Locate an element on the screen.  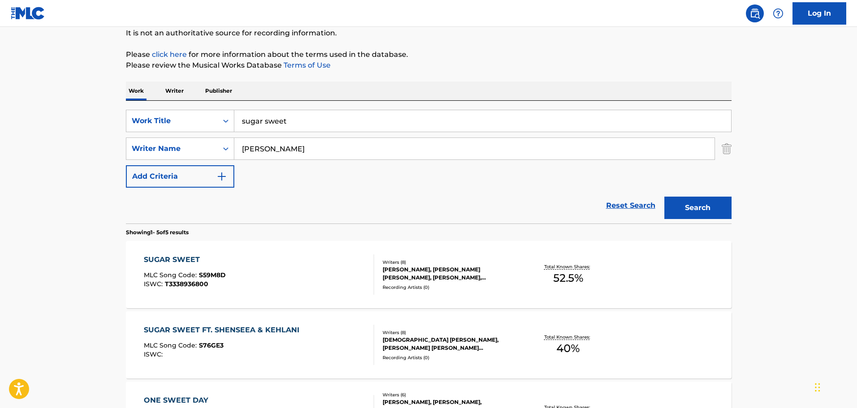
img: MLC Logo is located at coordinates (28, 13).